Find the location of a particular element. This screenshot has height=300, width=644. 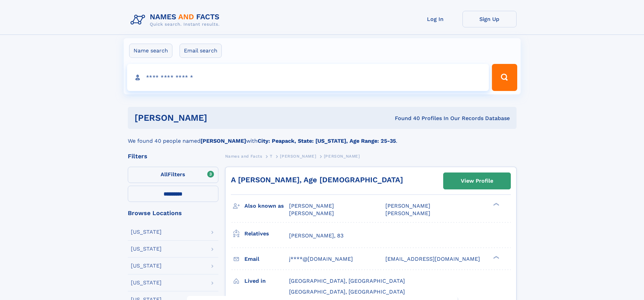

label: Email search is located at coordinates (200, 51).